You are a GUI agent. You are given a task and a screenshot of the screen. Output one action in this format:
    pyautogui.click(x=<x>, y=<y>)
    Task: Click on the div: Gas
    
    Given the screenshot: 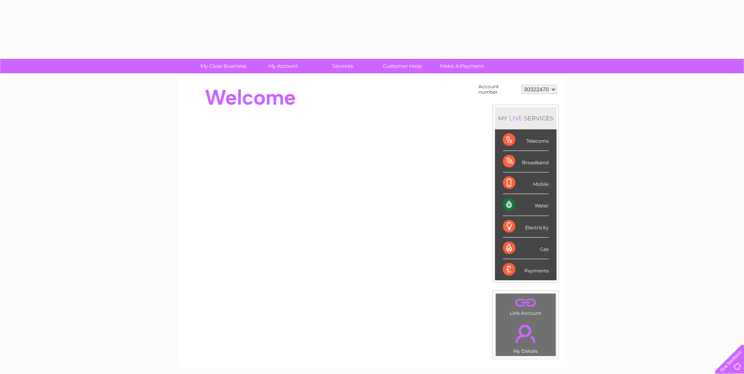 What is the action you would take?
    pyautogui.click(x=525, y=248)
    